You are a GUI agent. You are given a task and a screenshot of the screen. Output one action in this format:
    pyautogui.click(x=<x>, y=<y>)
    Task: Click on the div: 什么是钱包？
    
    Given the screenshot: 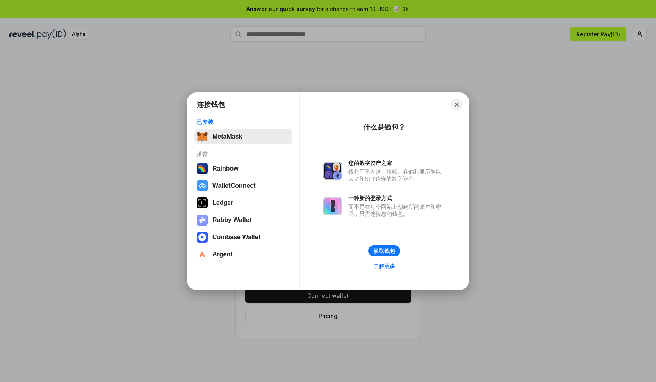 What is the action you would take?
    pyautogui.click(x=384, y=127)
    